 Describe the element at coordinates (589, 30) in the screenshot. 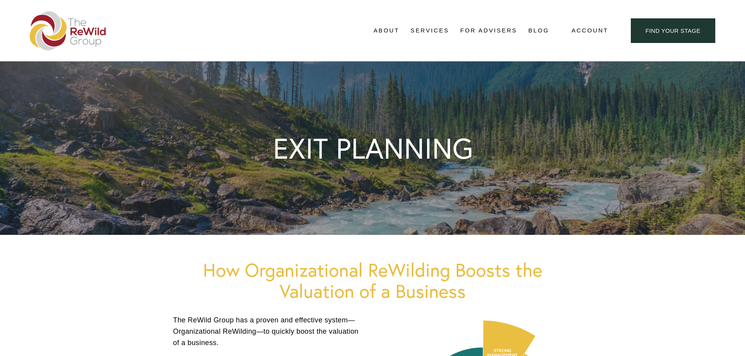

I see `a: Account` at that location.